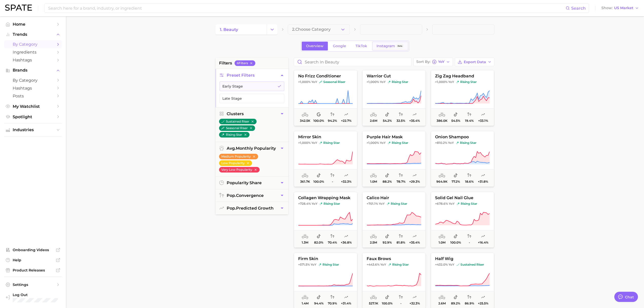 This screenshot has height=308, width=644. I want to click on span: +31.4%, so click(346, 303).